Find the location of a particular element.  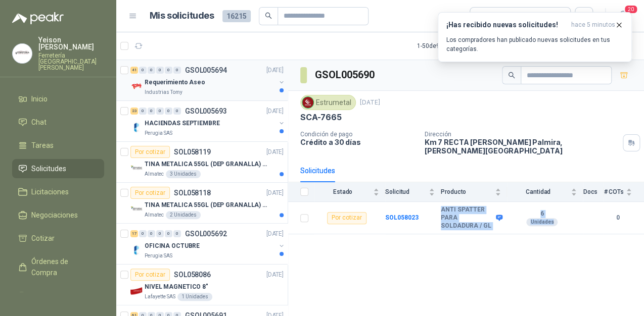

h3: GSOL005690 is located at coordinates (345, 74).